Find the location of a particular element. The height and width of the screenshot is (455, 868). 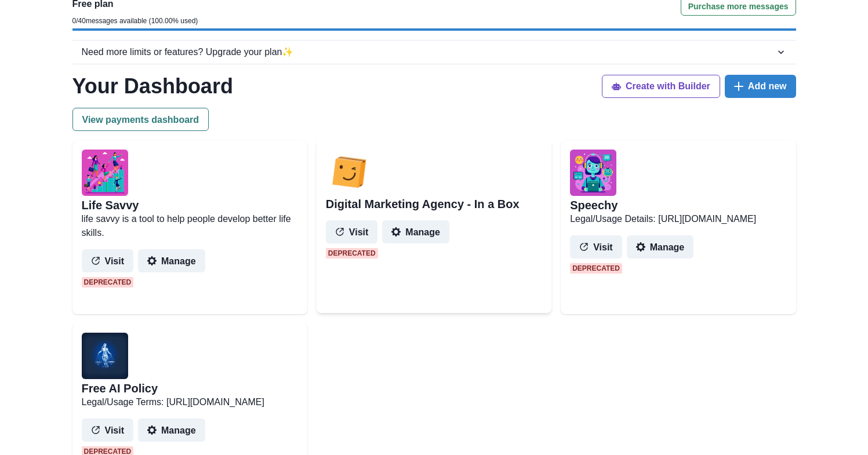

p: life savvy is a tool to help people develop better life skills. is located at coordinates (190, 226).